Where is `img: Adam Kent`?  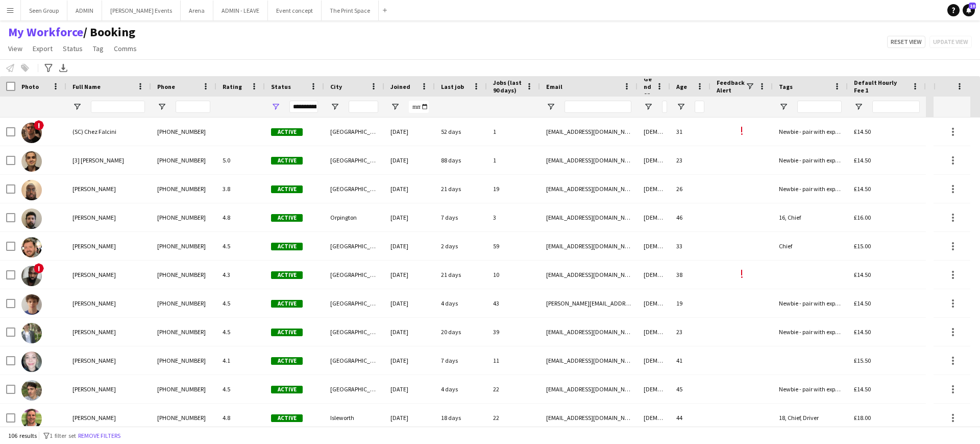 img: Adam Kent is located at coordinates (32, 219).